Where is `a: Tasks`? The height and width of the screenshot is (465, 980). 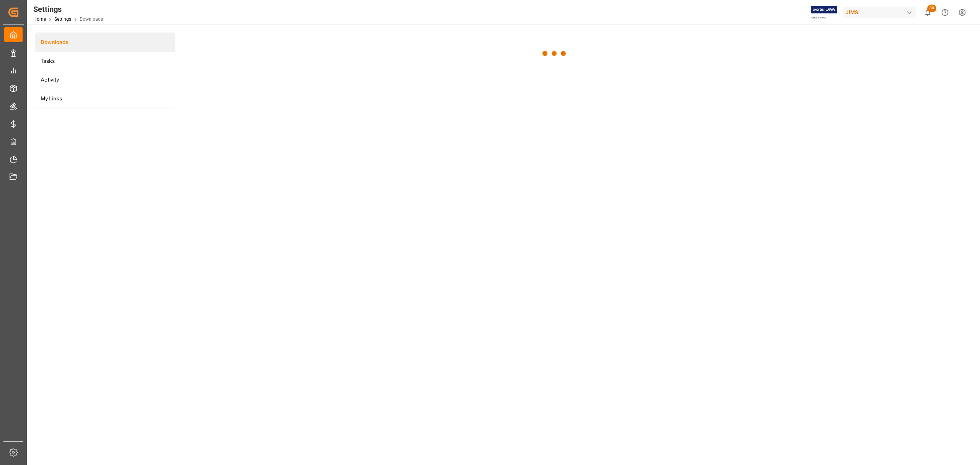
a: Tasks is located at coordinates (105, 61).